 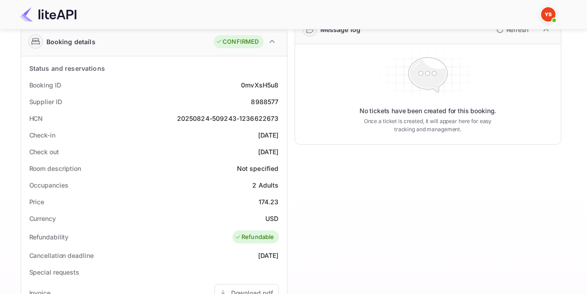 What do you see at coordinates (258, 168) in the screenshot?
I see `div: Not specified` at bounding box center [258, 168].